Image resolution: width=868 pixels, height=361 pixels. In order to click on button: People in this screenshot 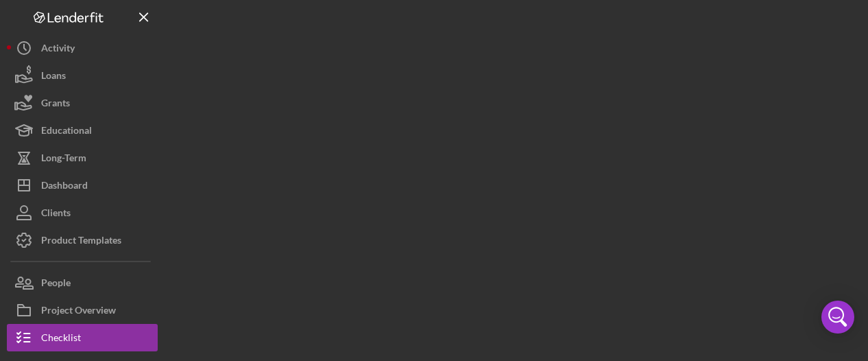, I will do `click(82, 282)`.